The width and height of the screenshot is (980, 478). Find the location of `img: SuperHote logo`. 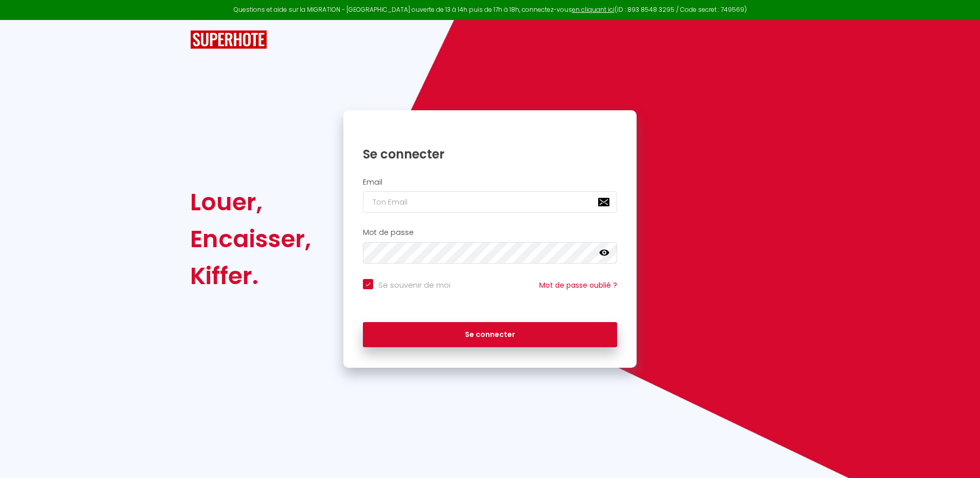

img: SuperHote logo is located at coordinates (228, 40).